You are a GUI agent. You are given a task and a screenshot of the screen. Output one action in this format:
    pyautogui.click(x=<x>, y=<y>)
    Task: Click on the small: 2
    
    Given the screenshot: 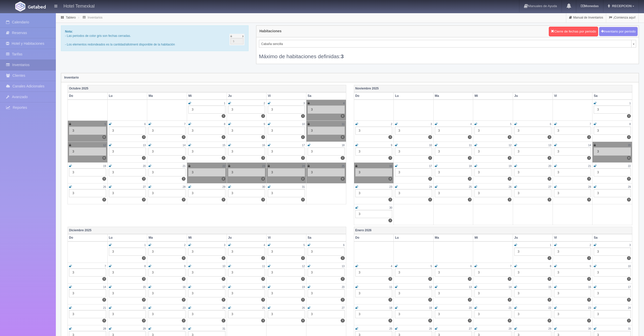 What is the action you would take?
    pyautogui.click(x=265, y=103)
    